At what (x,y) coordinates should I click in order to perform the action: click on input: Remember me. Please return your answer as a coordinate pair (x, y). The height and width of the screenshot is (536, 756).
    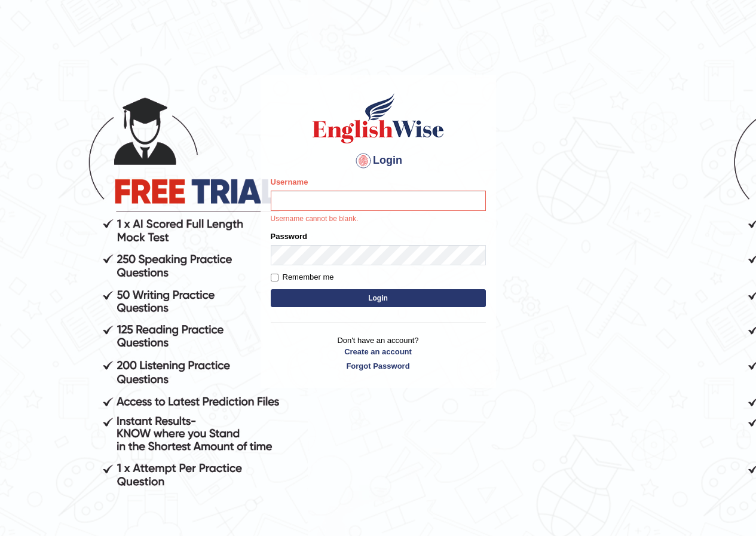
    Looking at the image, I should click on (274, 277).